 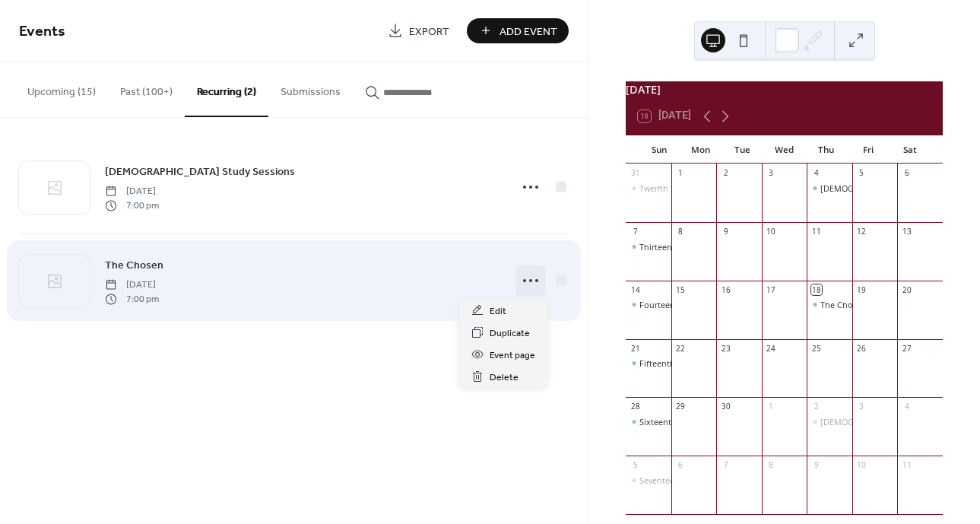 What do you see at coordinates (227, 89) in the screenshot?
I see `button: Recurring (2)` at bounding box center [227, 89].